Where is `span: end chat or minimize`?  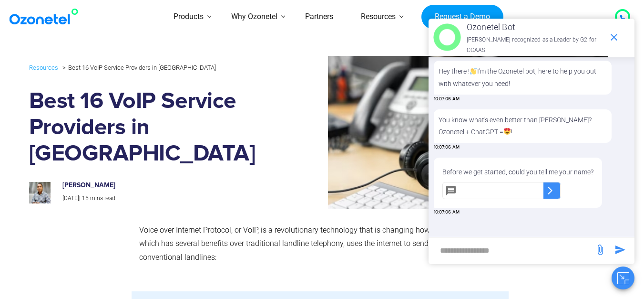 span: end chat or minimize is located at coordinates (614, 37).